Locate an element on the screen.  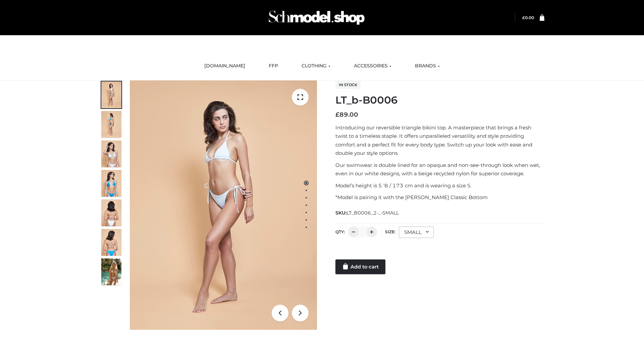
a: ACCESSORIES is located at coordinates (373, 66).